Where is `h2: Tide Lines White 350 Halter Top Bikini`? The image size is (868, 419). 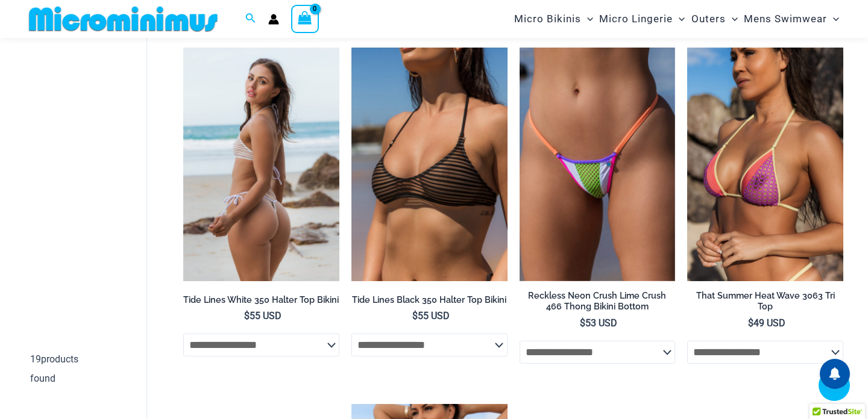
h2: Tide Lines White 350 Halter Top Bikini is located at coordinates (261, 300).